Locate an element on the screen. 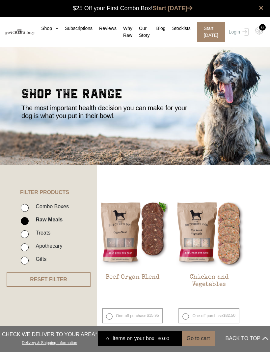 The height and width of the screenshot is (352, 270). a: close is located at coordinates (261, 8).